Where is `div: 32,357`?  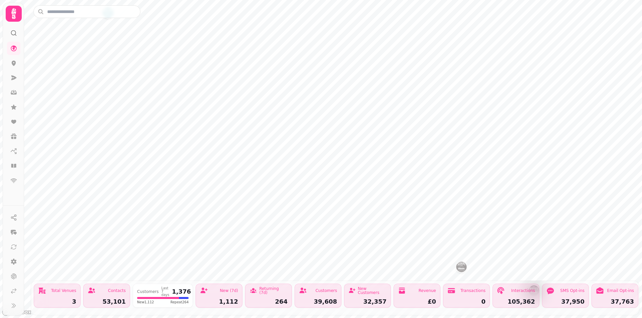
div: 32,357 is located at coordinates (367, 302).